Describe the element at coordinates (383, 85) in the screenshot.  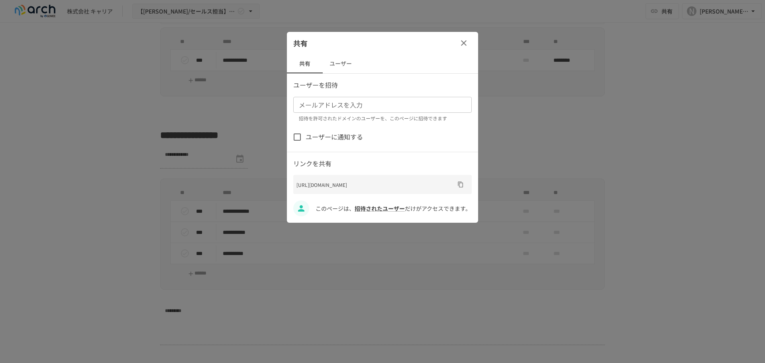
I see `p: ユーザーを招待` at that location.